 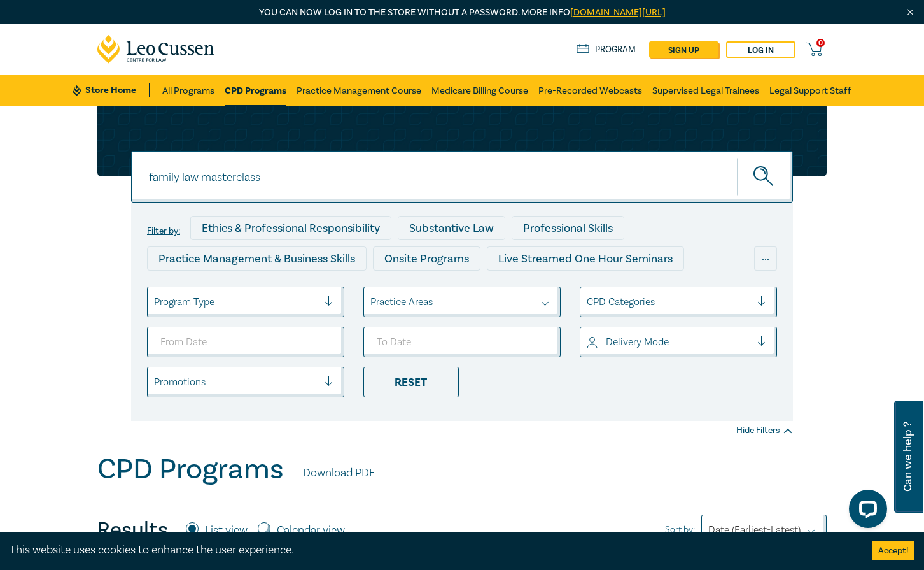 What do you see at coordinates (892, 551) in the screenshot?
I see `button: Accept cookies` at bounding box center [892, 551].